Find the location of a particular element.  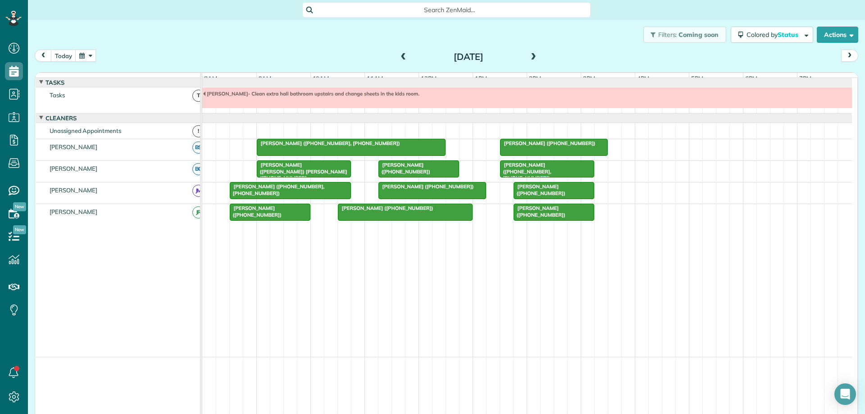

button: prev is located at coordinates (43, 55).